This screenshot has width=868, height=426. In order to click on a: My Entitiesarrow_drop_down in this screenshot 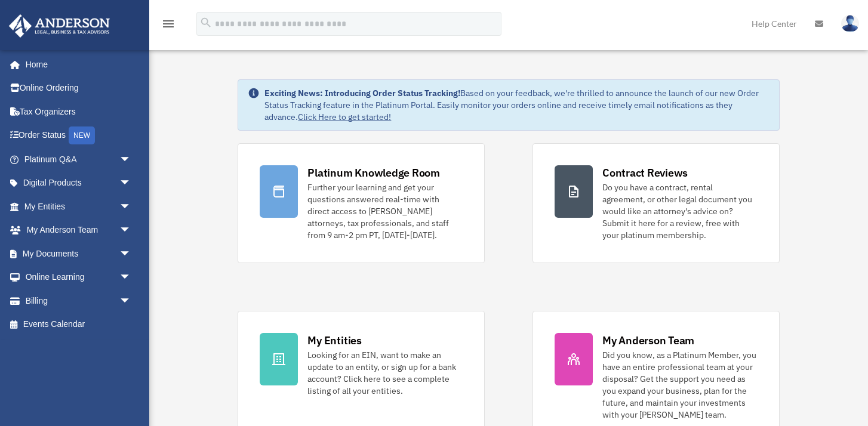, I will do `click(79, 207)`.